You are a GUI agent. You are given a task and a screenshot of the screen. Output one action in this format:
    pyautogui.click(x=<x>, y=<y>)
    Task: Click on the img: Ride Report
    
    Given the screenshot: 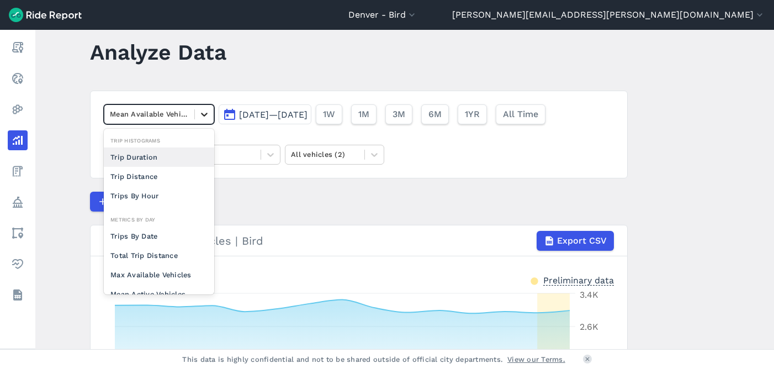 What is the action you would take?
    pyautogui.click(x=45, y=15)
    